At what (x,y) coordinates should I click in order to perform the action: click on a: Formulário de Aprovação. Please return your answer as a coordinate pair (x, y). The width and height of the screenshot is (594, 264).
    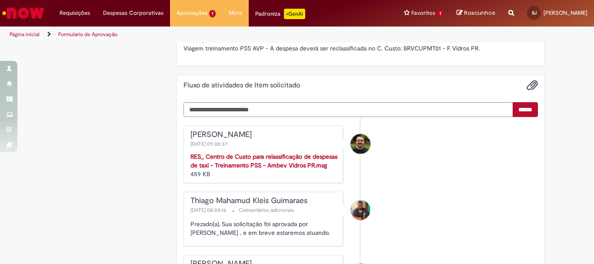
    Looking at the image, I should click on (88, 34).